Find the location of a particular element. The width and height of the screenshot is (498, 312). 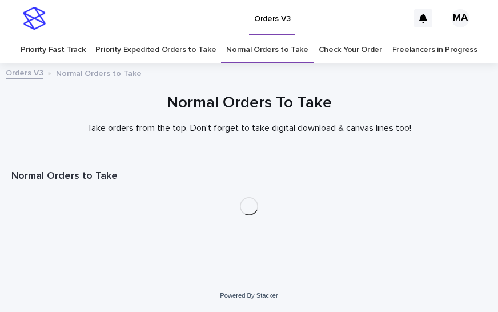

a: Orders V3 is located at coordinates (25, 72).